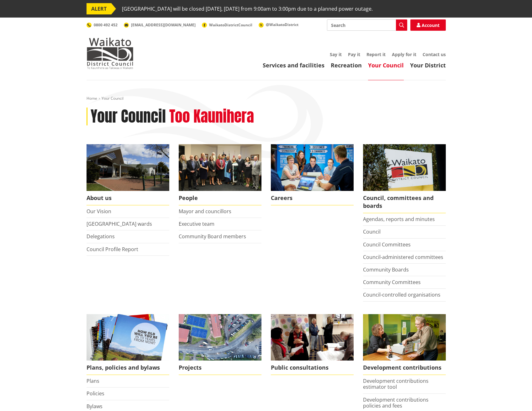  I want to click on a: Plans, so click(93, 380).